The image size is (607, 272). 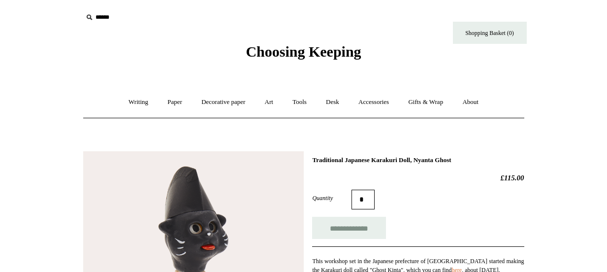 I want to click on h1: Traditional Japanese Karakuri Doll, Nyanta Ghost, so click(x=418, y=160).